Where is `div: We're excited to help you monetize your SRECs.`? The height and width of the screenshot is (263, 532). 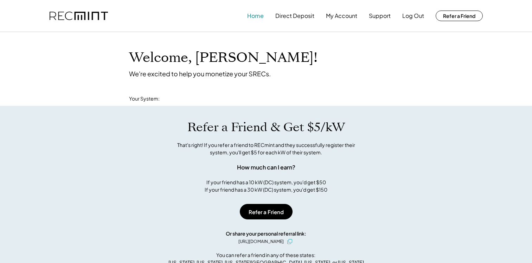 div: We're excited to help you monetize your SRECs. is located at coordinates (200, 73).